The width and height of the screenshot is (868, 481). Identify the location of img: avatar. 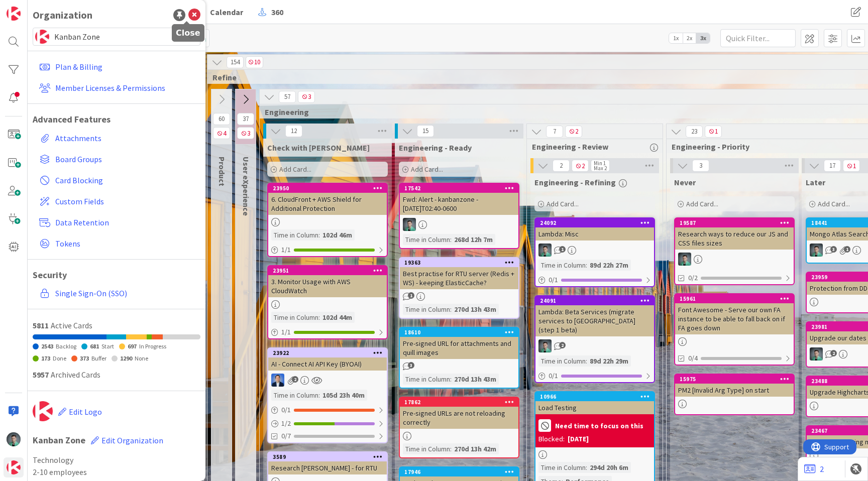
(42, 411).